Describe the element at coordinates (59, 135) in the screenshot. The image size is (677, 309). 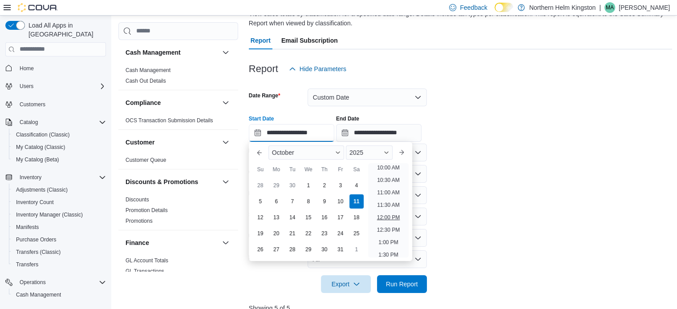
I see `button: Classification (Classic)` at that location.